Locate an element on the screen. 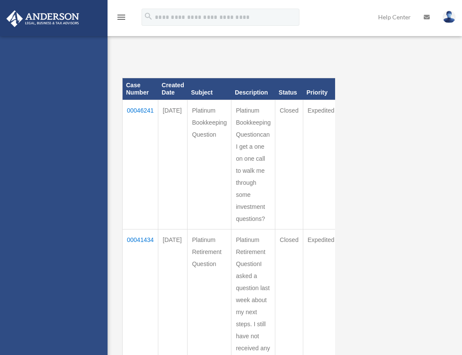 The height and width of the screenshot is (355, 462). i: menu is located at coordinates (121, 17).